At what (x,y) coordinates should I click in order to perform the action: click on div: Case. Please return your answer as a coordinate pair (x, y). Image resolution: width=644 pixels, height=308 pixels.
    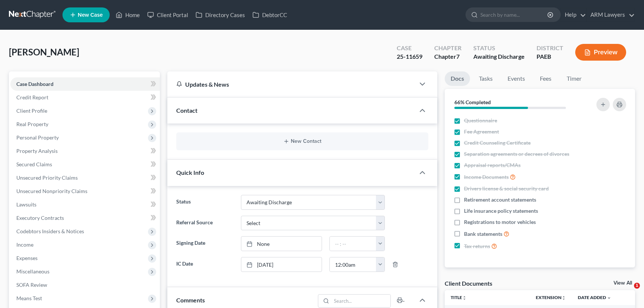
    Looking at the image, I should click on (410, 48).